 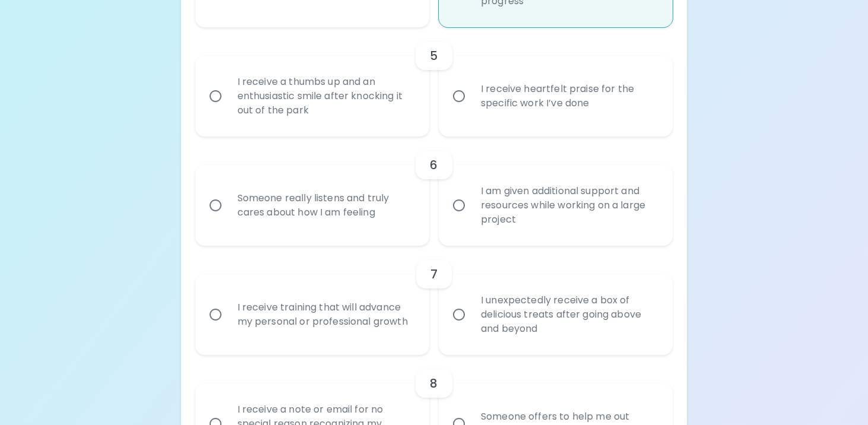 I want to click on div: I receive training that will advance my personal or professional growth, so click(x=326, y=314).